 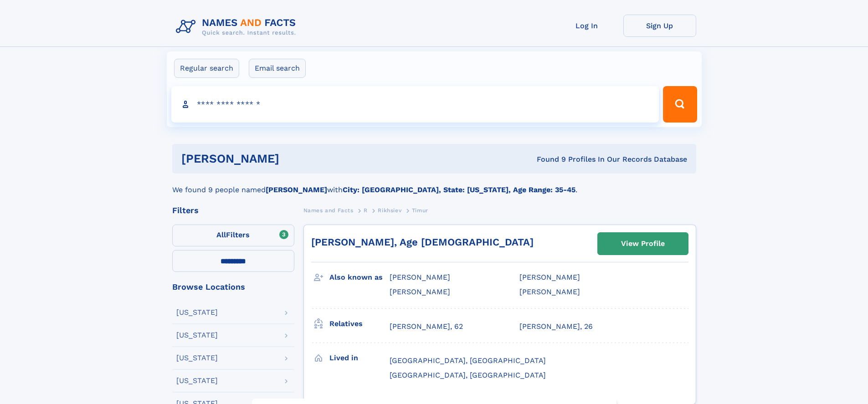 I want to click on div: Browse Locations, so click(x=233, y=287).